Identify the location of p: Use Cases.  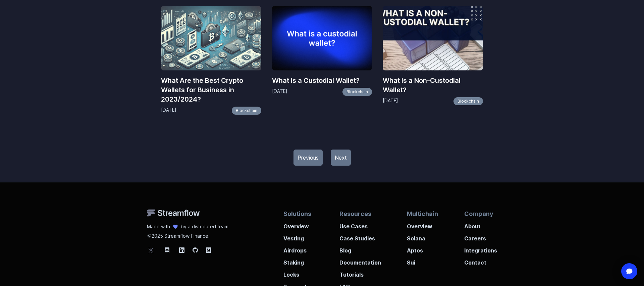
(360, 224).